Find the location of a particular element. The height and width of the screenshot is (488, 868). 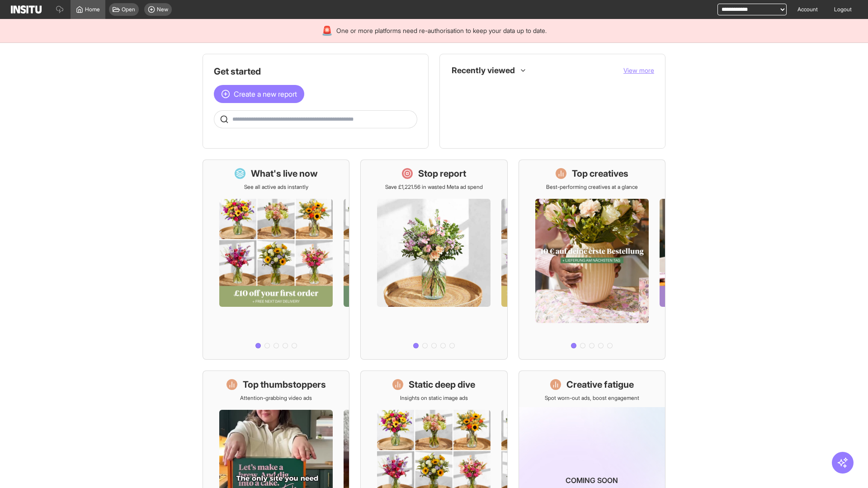

img: Logo is located at coordinates (27, 10).